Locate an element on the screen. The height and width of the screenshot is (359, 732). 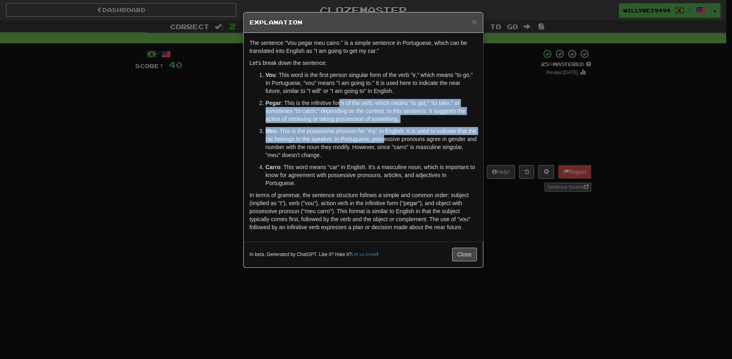
p: : This is the possessive pronoun for "my" in English. It is used to indicate that the car belongs... is located at coordinates (371, 143).